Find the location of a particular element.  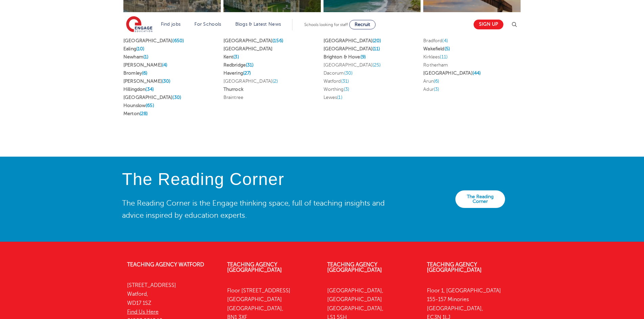

a: Bromley(6) is located at coordinates (135, 73).